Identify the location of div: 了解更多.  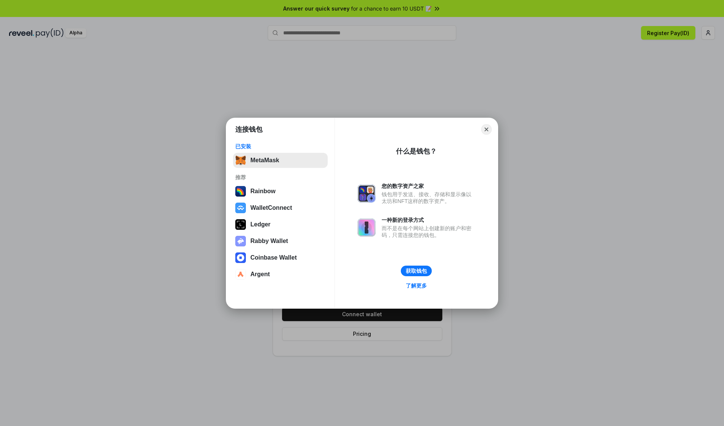
(417, 286).